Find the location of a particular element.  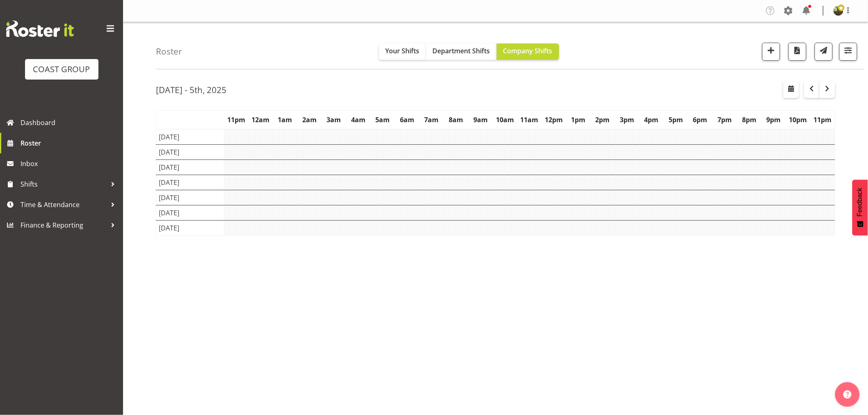

button: Add a new shift is located at coordinates (771, 51).